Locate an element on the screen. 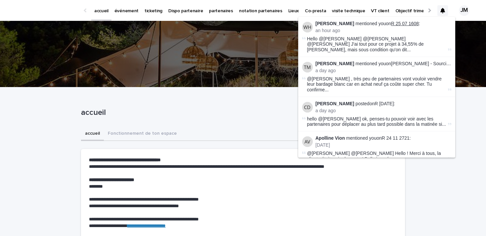  p: accueil is located at coordinates (242, 112).